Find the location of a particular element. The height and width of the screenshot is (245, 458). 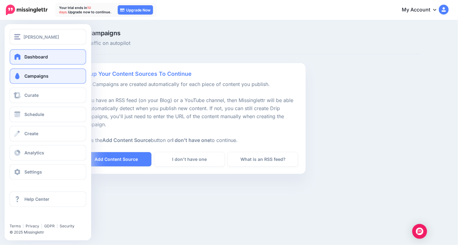

span: 10 days. is located at coordinates (75, 10).